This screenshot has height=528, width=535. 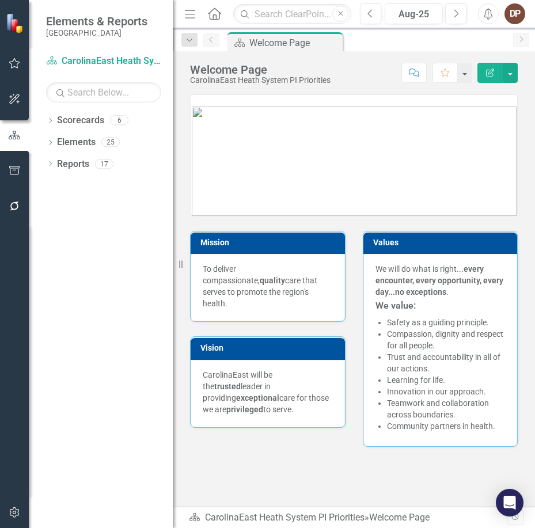 What do you see at coordinates (111, 142) in the screenshot?
I see `div: 25` at bounding box center [111, 142].